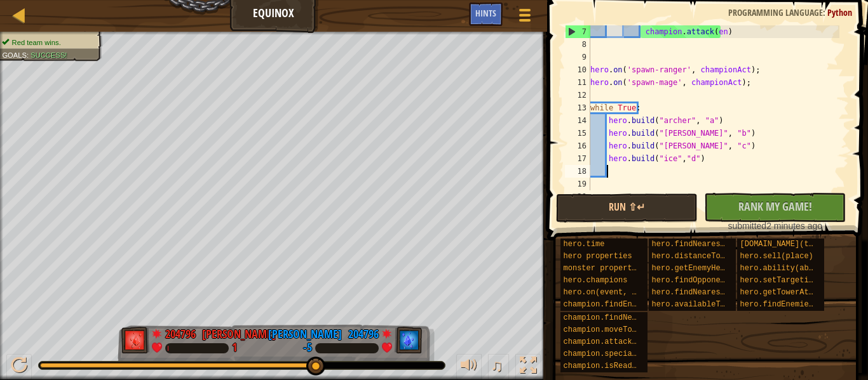 The height and width of the screenshot is (380, 868). Describe the element at coordinates (578, 58) in the screenshot. I see `div: 9` at that location.